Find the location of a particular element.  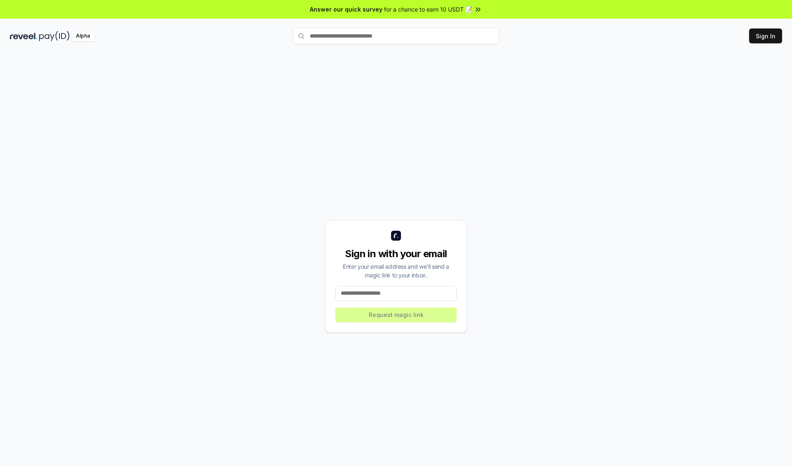

div: Sign in with your email is located at coordinates (396, 254).